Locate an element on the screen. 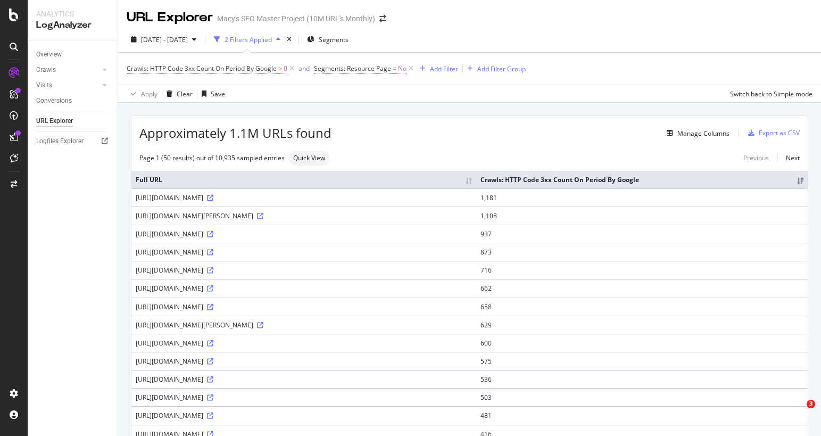 The height and width of the screenshot is (436, 821). span: Quick View is located at coordinates (309, 158).